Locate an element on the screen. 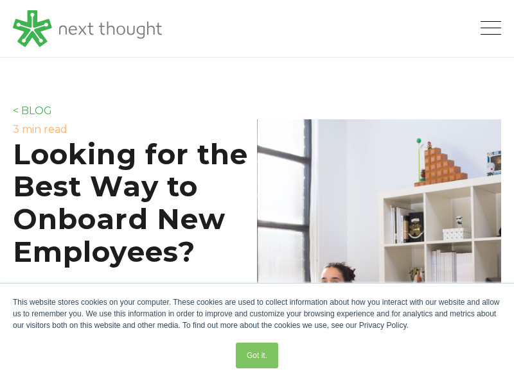  div: This website stores cookies on your computer. These cookies are used to collect information about... is located at coordinates (257, 314).